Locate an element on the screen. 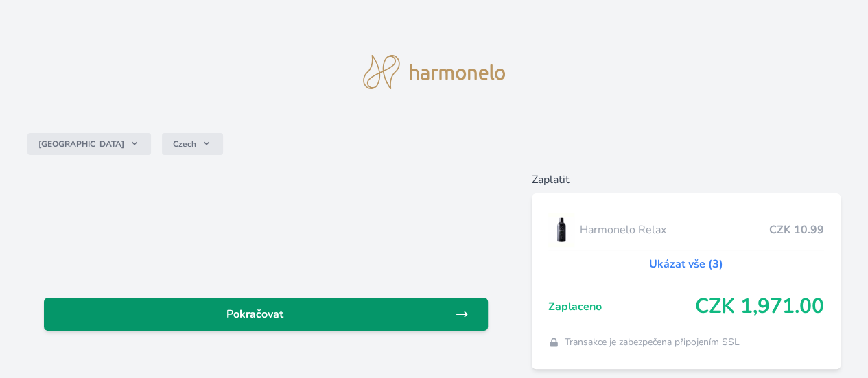 The width and height of the screenshot is (868, 378). span: CZK 10.99 is located at coordinates (797, 230).